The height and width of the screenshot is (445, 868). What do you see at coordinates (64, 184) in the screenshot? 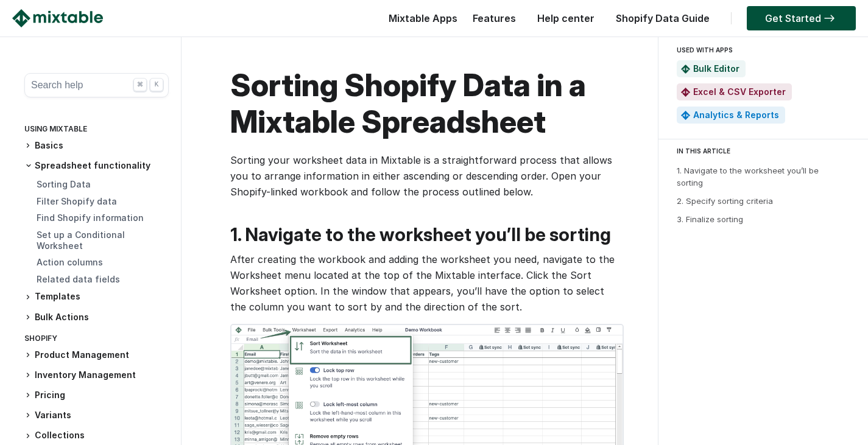
I see `a: Sorting Data` at bounding box center [64, 184].